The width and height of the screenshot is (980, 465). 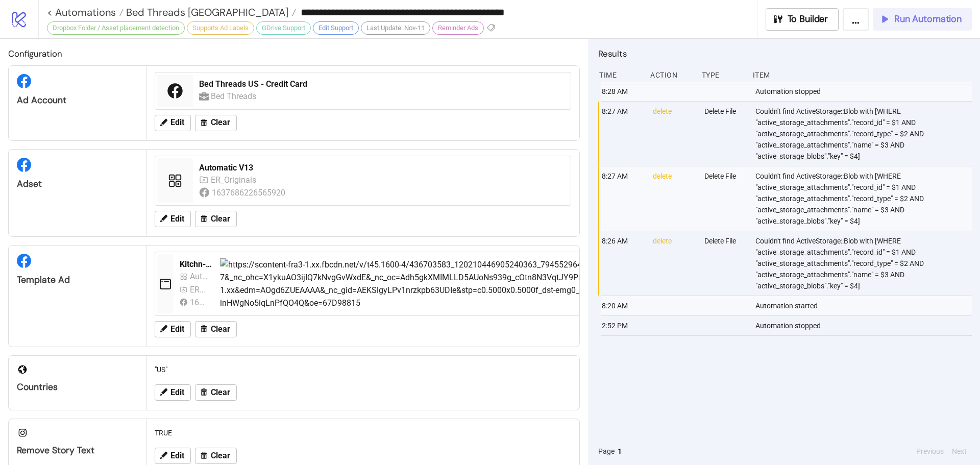 I want to click on div: Last Update: Nov-11, so click(x=395, y=28).